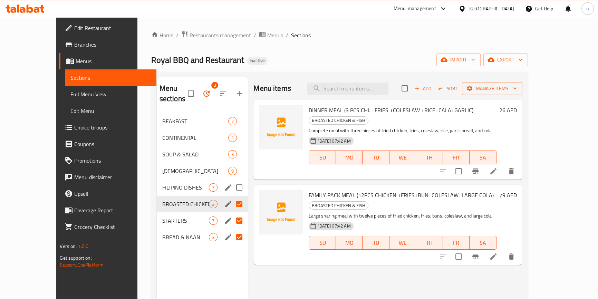 The width and height of the screenshot is (598, 299). What do you see at coordinates (483, 243) in the screenshot?
I see `span: SA` at bounding box center [483, 243].